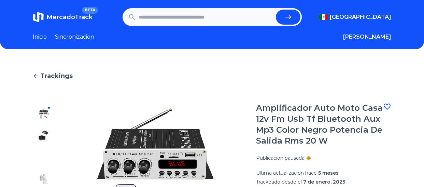  I want to click on span: 7 de enero, 2025, so click(324, 182).